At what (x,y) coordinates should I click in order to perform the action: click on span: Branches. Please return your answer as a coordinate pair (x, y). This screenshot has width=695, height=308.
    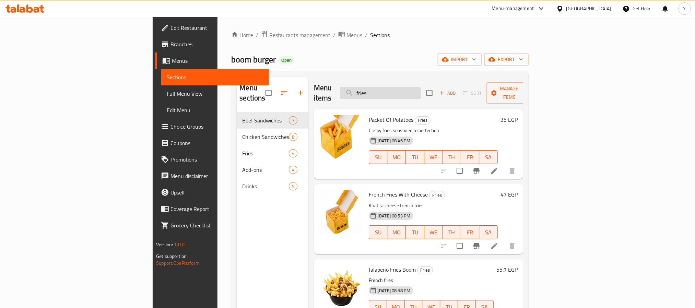
    Looking at the image, I should click on (217, 44).